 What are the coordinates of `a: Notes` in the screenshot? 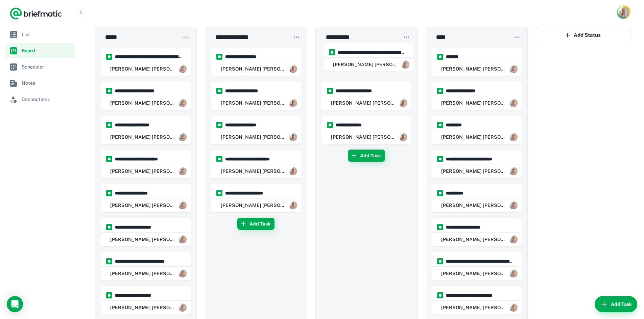 It's located at (40, 83).